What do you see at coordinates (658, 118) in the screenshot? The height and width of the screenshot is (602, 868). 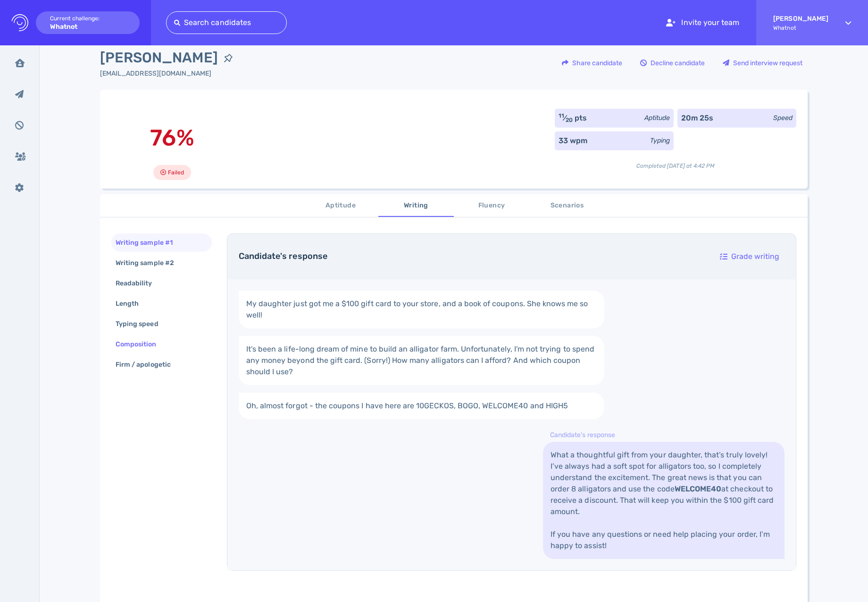 I see `div: Aptitude` at bounding box center [658, 118].